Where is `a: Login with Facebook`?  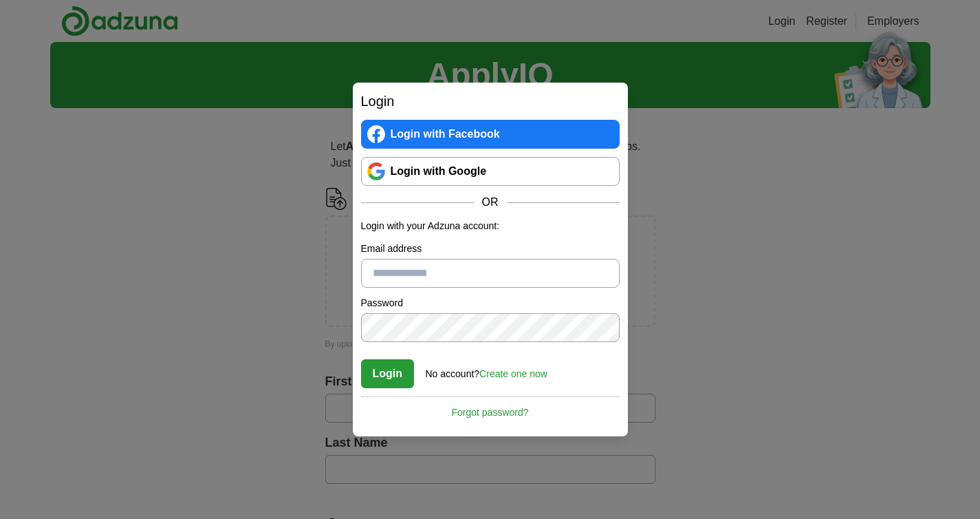 a: Login with Facebook is located at coordinates (490, 134).